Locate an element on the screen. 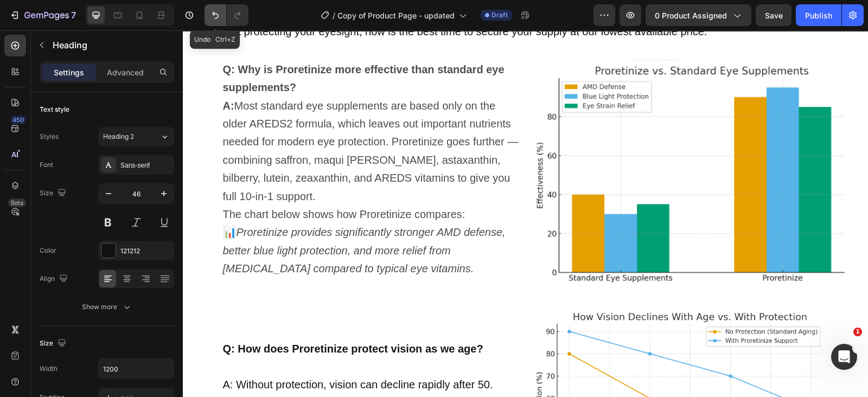 This screenshot has height=397, width=868. strong: Q: Why is Proretinize more effective than standard eye supplements? is located at coordinates (181, 48).